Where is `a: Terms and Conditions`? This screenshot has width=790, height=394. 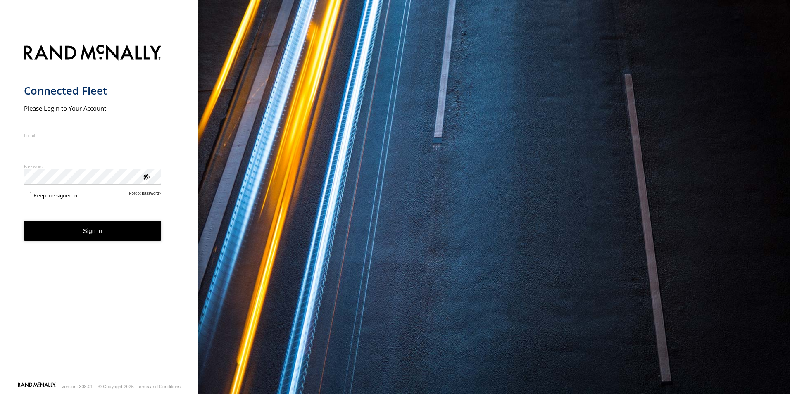 a: Terms and Conditions is located at coordinates (159, 387).